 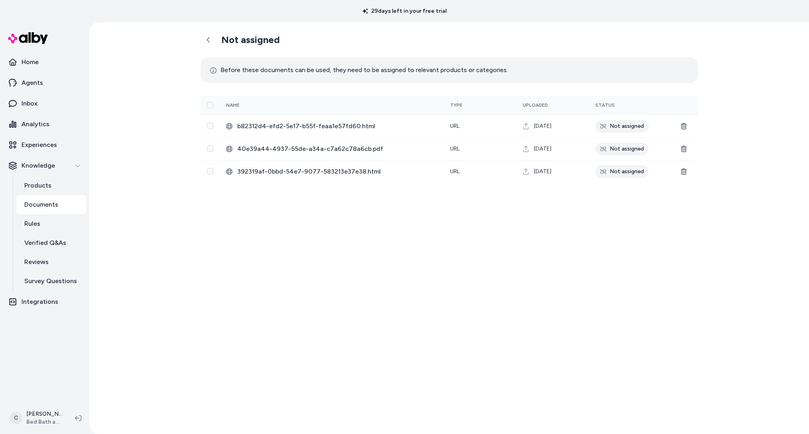 I want to click on h2: Not assigned, so click(x=250, y=40).